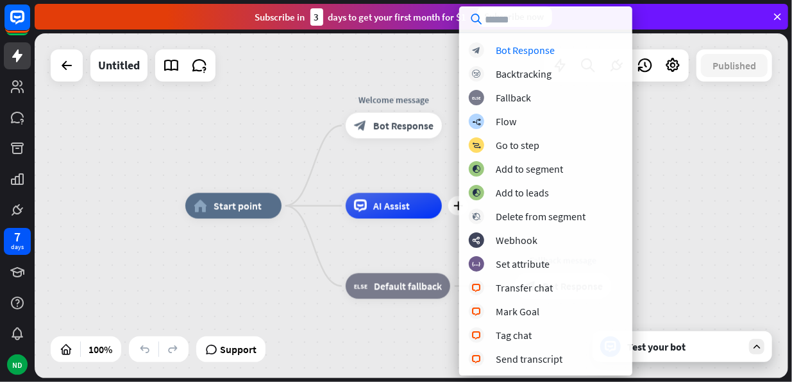  I want to click on div: days, so click(17, 247).